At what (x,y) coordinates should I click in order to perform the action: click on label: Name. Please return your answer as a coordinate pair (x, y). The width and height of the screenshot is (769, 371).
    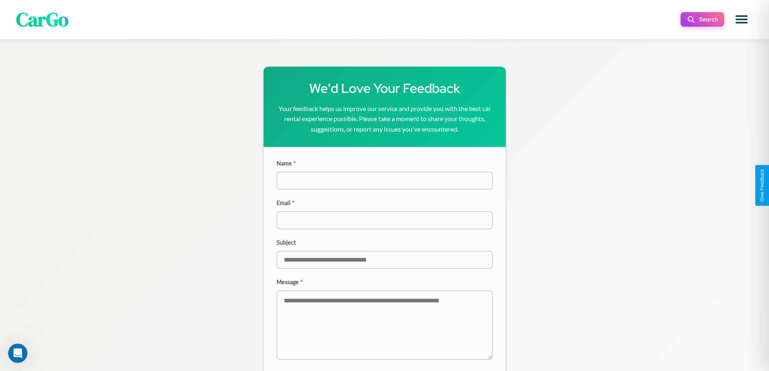
    Looking at the image, I should click on (385, 163).